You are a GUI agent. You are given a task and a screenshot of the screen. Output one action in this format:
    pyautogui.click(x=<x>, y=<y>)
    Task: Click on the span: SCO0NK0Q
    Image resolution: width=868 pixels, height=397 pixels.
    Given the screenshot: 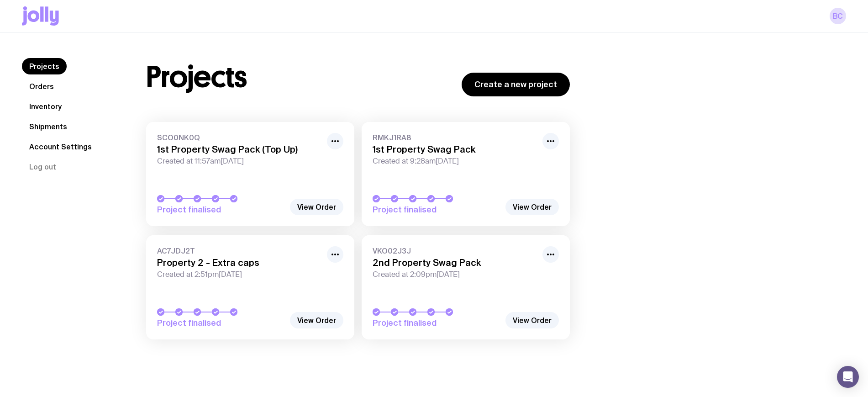 What is the action you would take?
    pyautogui.click(x=239, y=138)
    